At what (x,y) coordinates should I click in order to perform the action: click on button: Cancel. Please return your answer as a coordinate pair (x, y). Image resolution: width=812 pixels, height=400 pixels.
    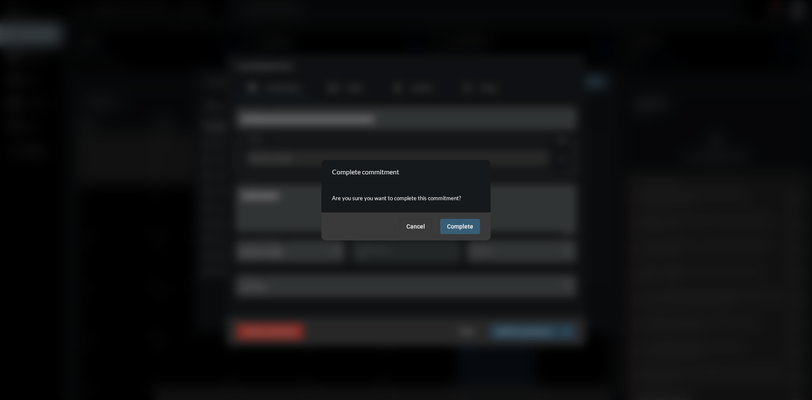
    Looking at the image, I should click on (416, 226).